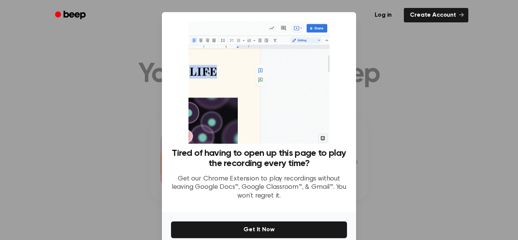 This screenshot has width=518, height=240. What do you see at coordinates (259, 82) in the screenshot?
I see `img: Beep extension in action` at bounding box center [259, 82].